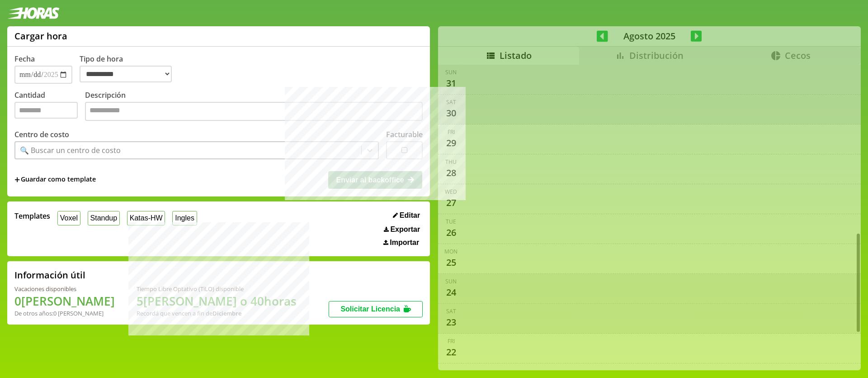 This screenshot has width=868, height=378. What do you see at coordinates (41, 134) in the screenshot?
I see `label: Centro de costo` at bounding box center [41, 134].